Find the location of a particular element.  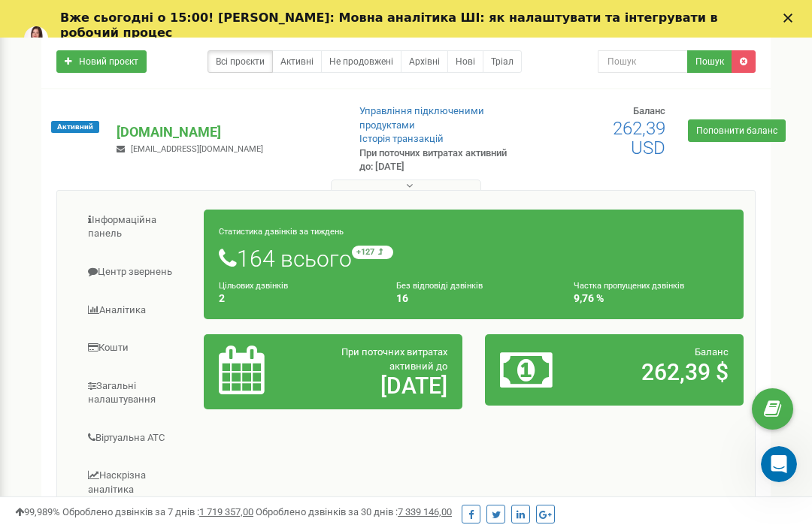

small: Статистика дзвінків за тиждень is located at coordinates (281, 232).